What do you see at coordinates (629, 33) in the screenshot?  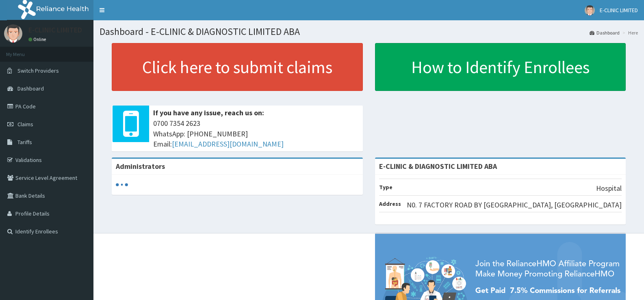 I see `li: Here` at bounding box center [629, 33].